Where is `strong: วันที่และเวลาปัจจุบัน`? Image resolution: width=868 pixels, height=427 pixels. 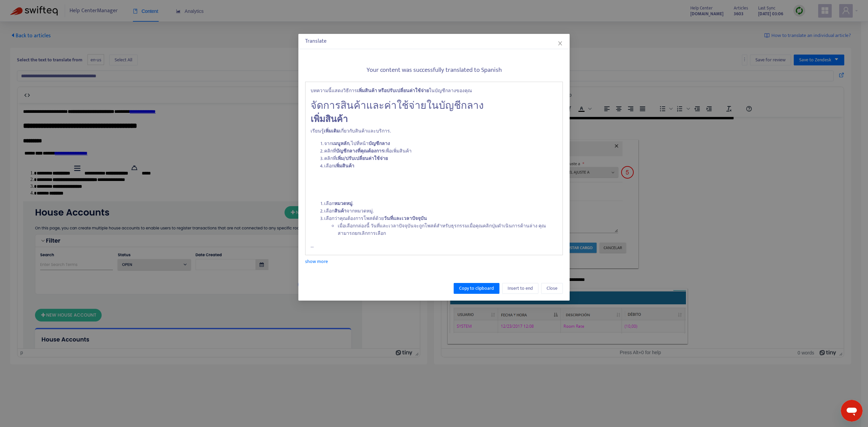 strong: วันที่และเวลาปัจจุบัน is located at coordinates (405, 218).